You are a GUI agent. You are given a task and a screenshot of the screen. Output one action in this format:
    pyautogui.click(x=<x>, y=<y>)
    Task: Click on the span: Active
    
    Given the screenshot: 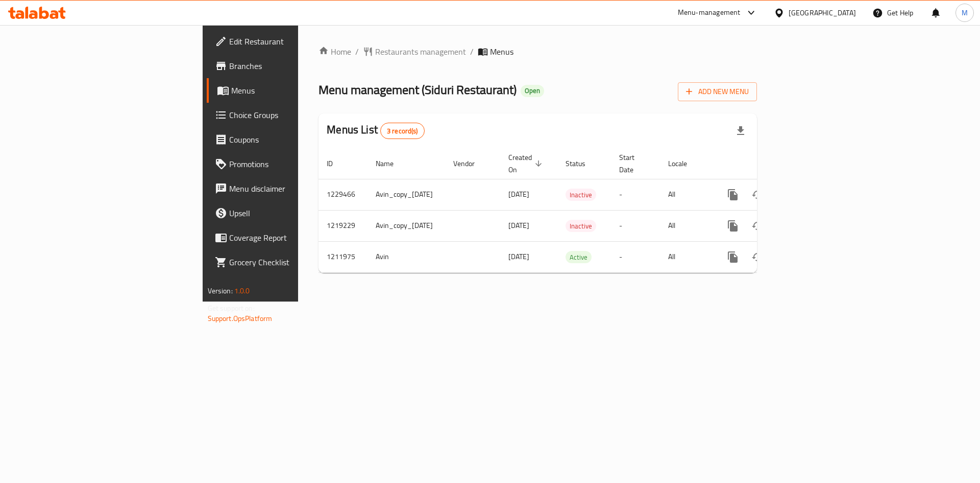 What is the action you would take?
    pyautogui.click(x=579, y=257)
    